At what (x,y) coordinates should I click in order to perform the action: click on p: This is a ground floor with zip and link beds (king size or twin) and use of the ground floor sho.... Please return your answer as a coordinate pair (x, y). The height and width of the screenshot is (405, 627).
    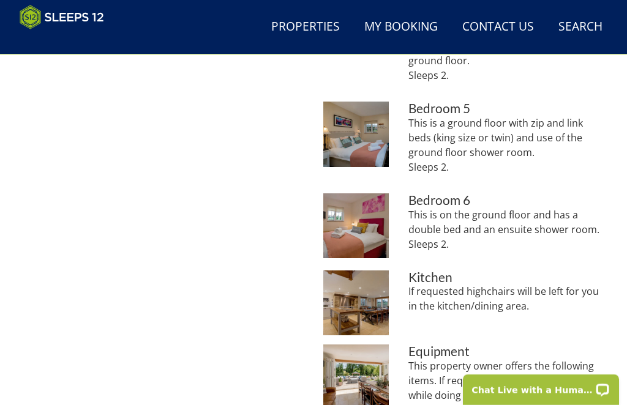
    Looking at the image, I should click on (507, 145).